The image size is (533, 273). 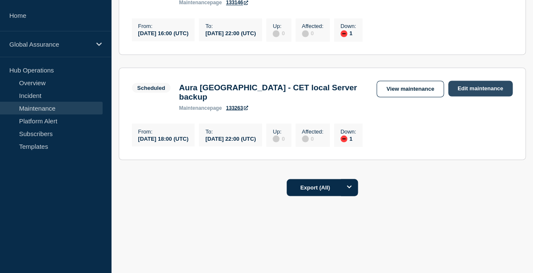 I want to click on p: page, so click(x=200, y=108).